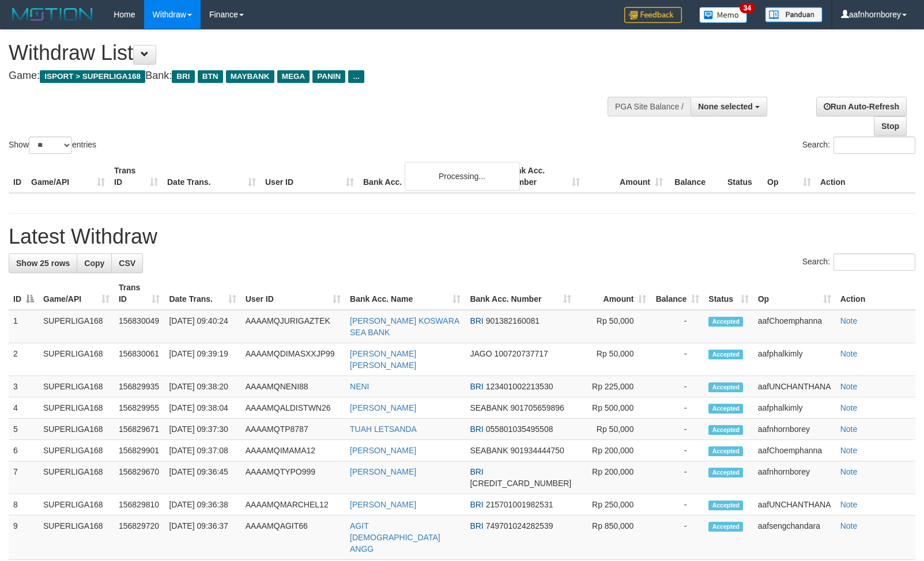 The width and height of the screenshot is (924, 561). Describe the element at coordinates (521, 293) in the screenshot. I see `th: Bank Acc. Number: activate to sort column ascending` at that location.